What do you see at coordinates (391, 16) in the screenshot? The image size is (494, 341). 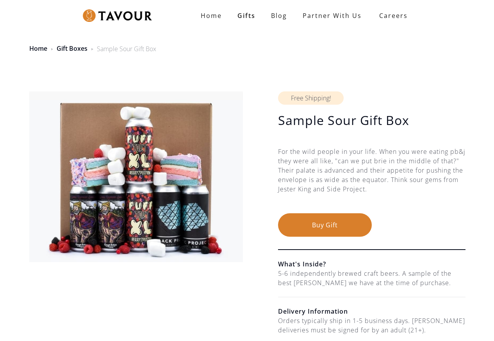 I see `a: Careers` at bounding box center [391, 16].